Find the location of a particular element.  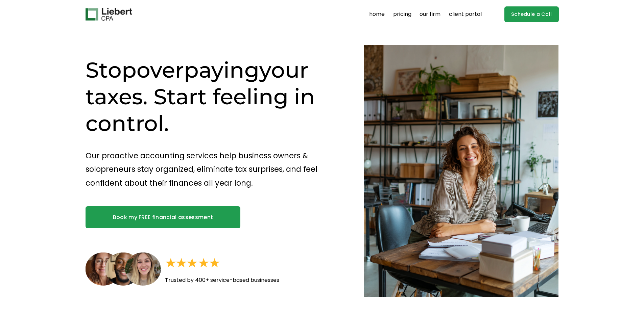

img: Liebert CPA is located at coordinates (109, 14).